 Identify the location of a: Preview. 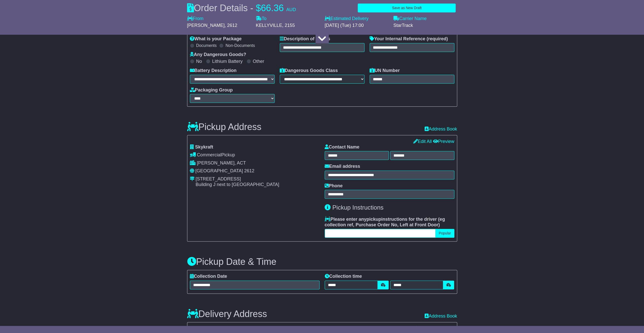
(444, 141).